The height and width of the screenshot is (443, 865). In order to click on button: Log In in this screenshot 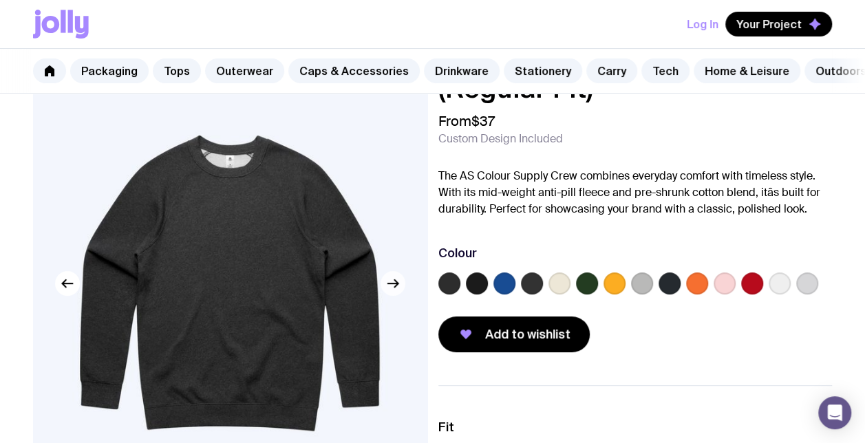, I will do `click(702, 24)`.